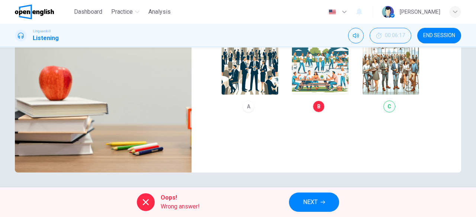 This screenshot has height=217, width=476. What do you see at coordinates (310, 203) in the screenshot?
I see `span: NEXT` at bounding box center [310, 203].